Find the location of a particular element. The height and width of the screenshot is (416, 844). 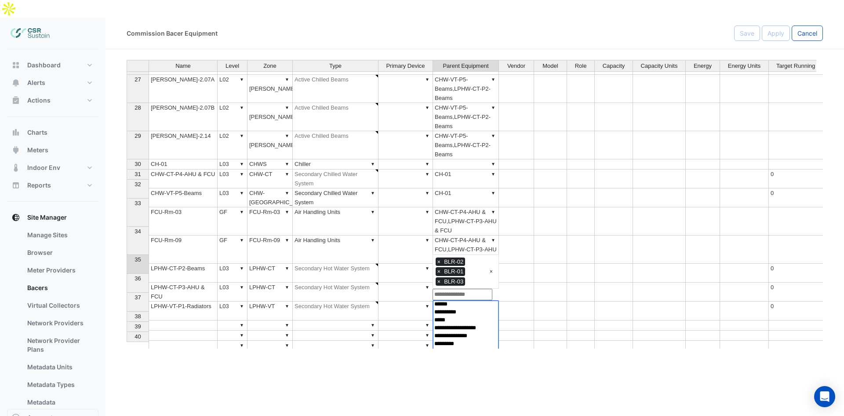

div: Open Intercom Messenger is located at coordinates (825, 396).